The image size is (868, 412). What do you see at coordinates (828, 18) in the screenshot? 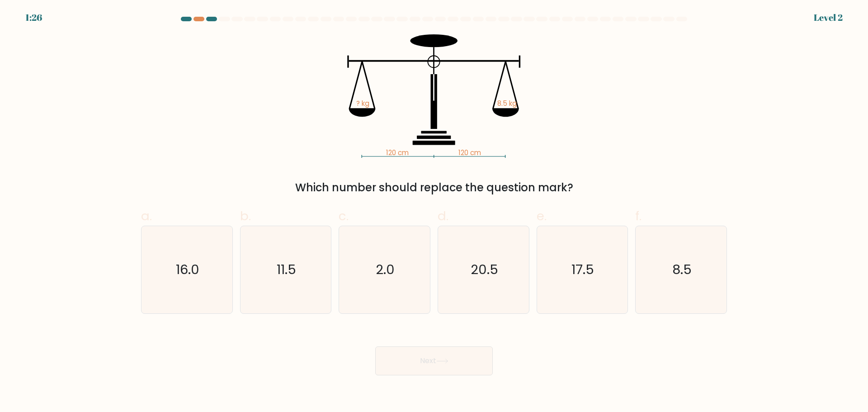
I see `div: Level 2` at bounding box center [828, 18].